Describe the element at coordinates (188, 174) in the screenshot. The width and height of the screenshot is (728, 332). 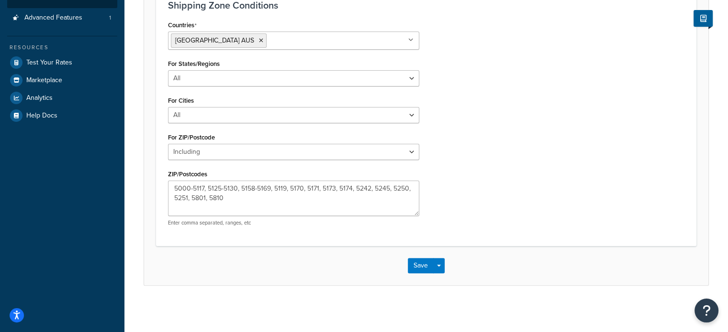
I see `label: ZIP/Postcodes` at that location.